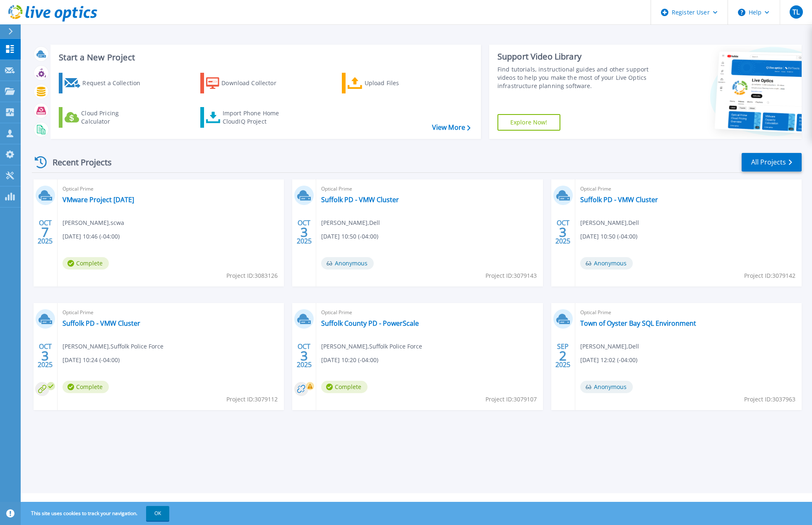 Image resolution: width=812 pixels, height=525 pixels. Describe the element at coordinates (115, 83) in the screenshot. I see `div: Request a Collection` at that location.